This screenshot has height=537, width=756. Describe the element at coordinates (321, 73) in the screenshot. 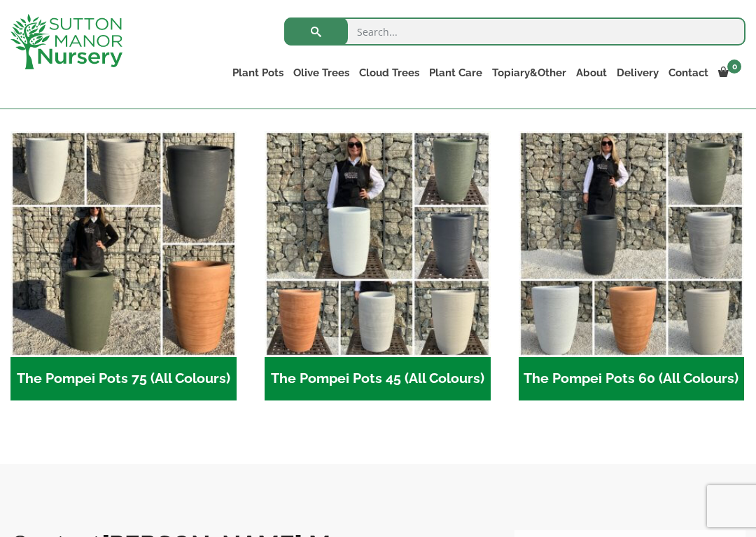

I see `a: Olive Trees` at that location.